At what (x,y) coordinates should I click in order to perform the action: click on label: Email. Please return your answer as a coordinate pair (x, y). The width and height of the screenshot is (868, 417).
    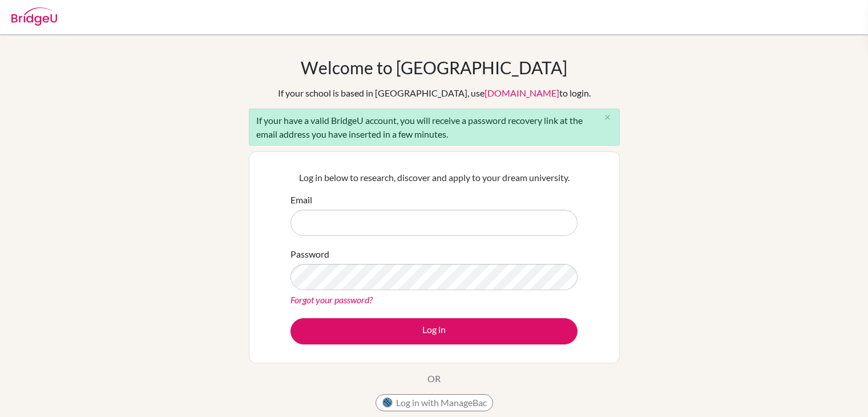
    Looking at the image, I should click on (302, 200).